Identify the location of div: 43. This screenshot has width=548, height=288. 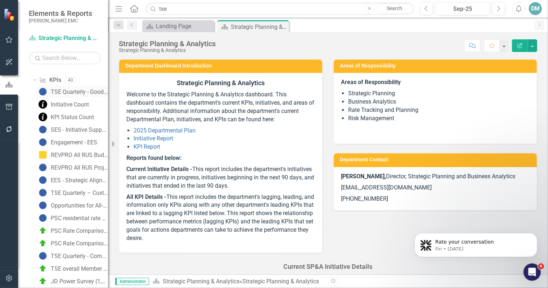
(71, 80).